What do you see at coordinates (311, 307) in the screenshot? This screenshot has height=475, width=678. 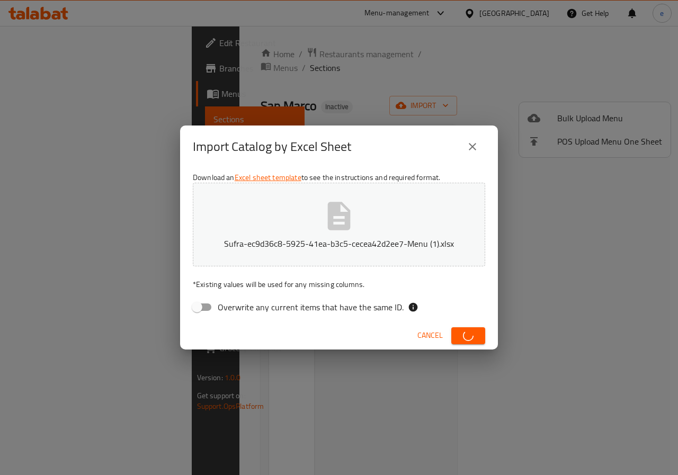 I see `span: Overwrite any current items that have the same ID.` at bounding box center [311, 307].